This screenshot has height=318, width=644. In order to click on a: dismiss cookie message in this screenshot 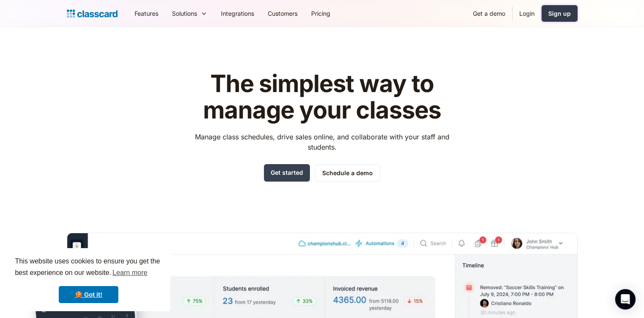, I will do `click(89, 295)`.